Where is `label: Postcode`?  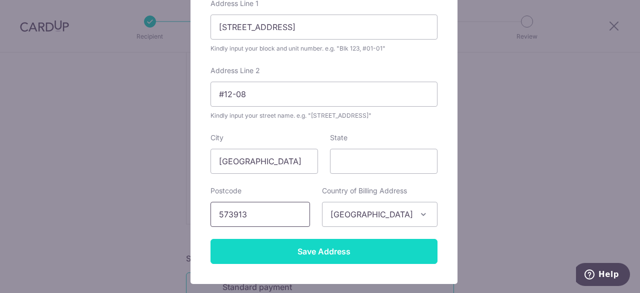 label: Postcode is located at coordinates (226, 191).